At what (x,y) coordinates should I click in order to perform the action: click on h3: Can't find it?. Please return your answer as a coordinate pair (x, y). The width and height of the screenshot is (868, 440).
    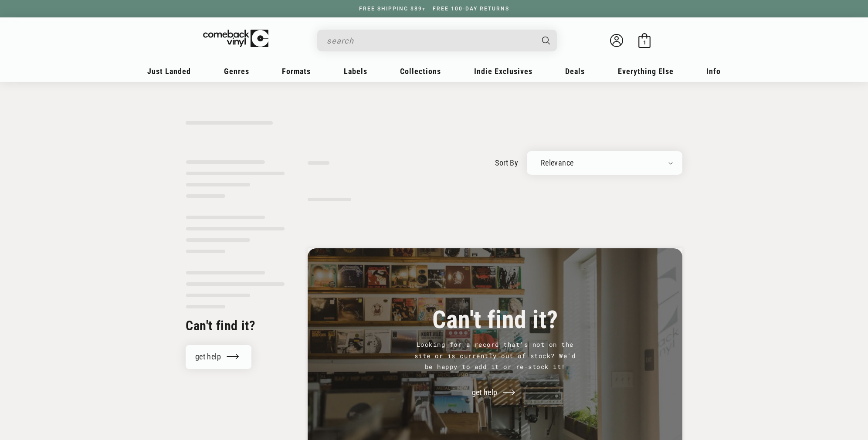
    Looking at the image, I should click on (495, 320).